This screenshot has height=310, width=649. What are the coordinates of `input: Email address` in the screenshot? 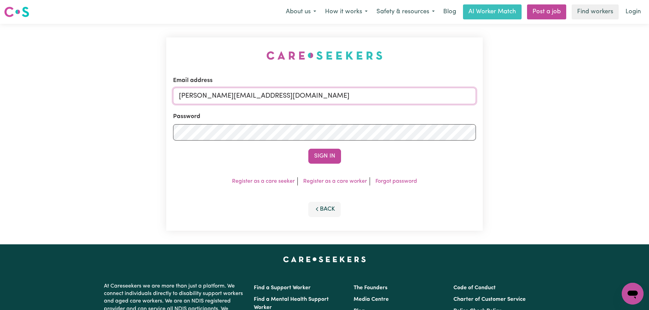 It's located at (324, 96).